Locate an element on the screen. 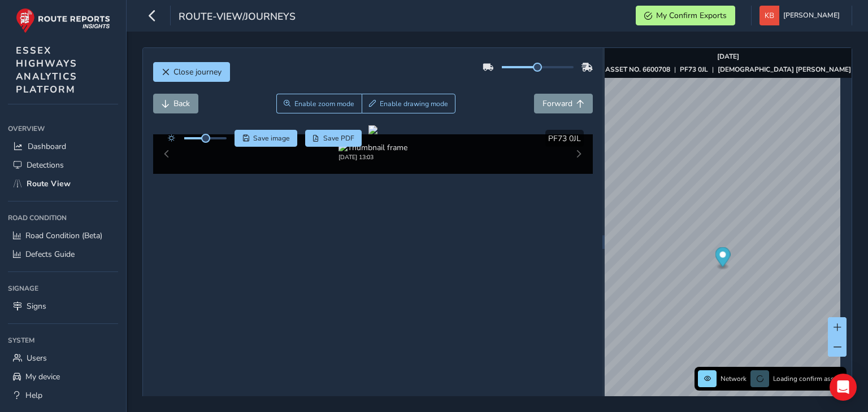  button: Zoom is located at coordinates (319, 103).